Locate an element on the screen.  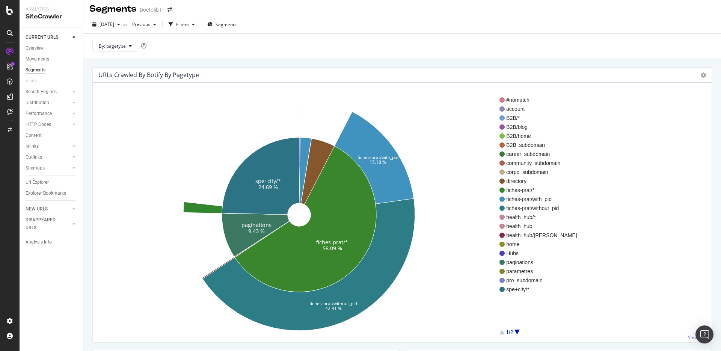
a: Sitemaps is located at coordinates (48, 168).